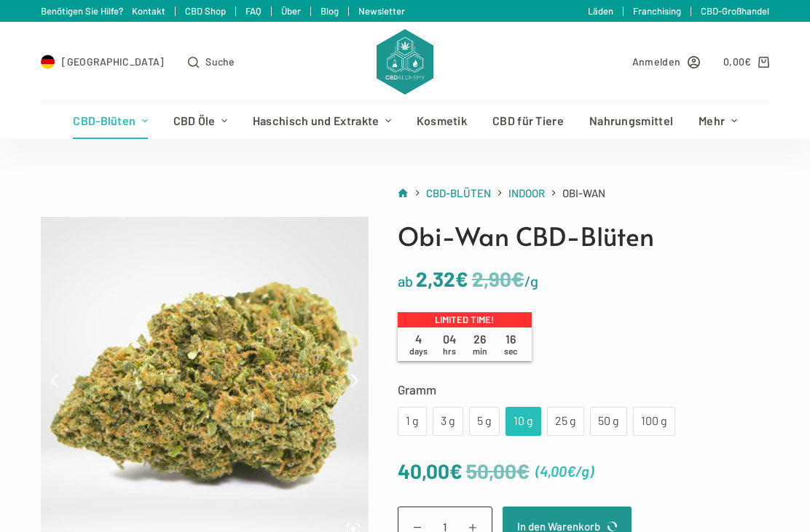 The image size is (810, 532). What do you see at coordinates (449, 345) in the screenshot?
I see `span: 04` at bounding box center [449, 345].